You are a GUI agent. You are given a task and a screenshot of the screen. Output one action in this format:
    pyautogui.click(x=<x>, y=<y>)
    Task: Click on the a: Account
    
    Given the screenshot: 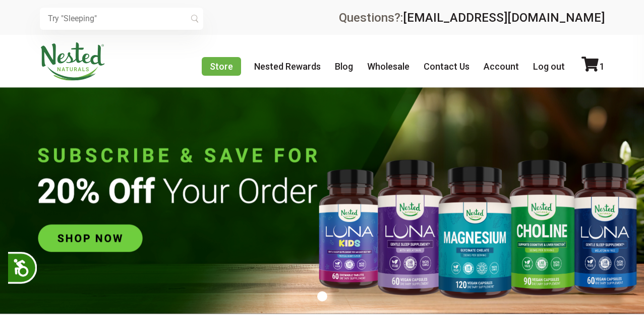 What is the action you would take?
    pyautogui.click(x=501, y=66)
    